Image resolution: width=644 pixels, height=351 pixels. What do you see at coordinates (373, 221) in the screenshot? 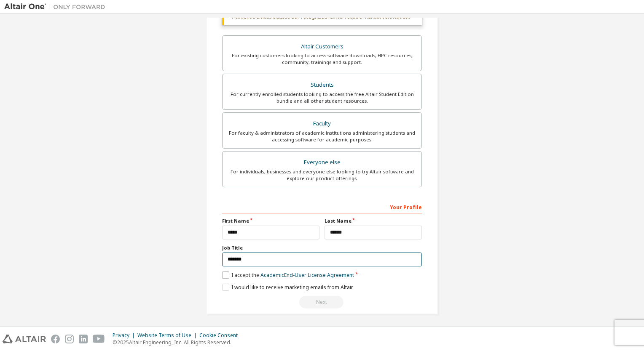
I see `label: Last Name` at bounding box center [373, 221].